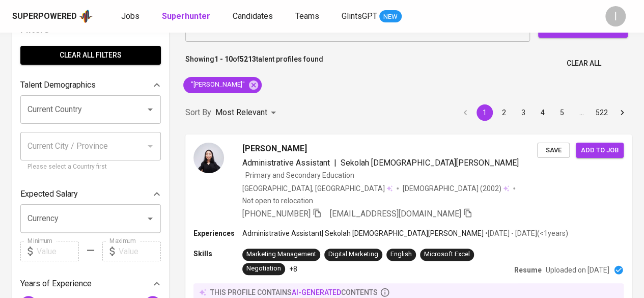 The height and width of the screenshot is (298, 644). I want to click on span: AI-generated, so click(316, 293).